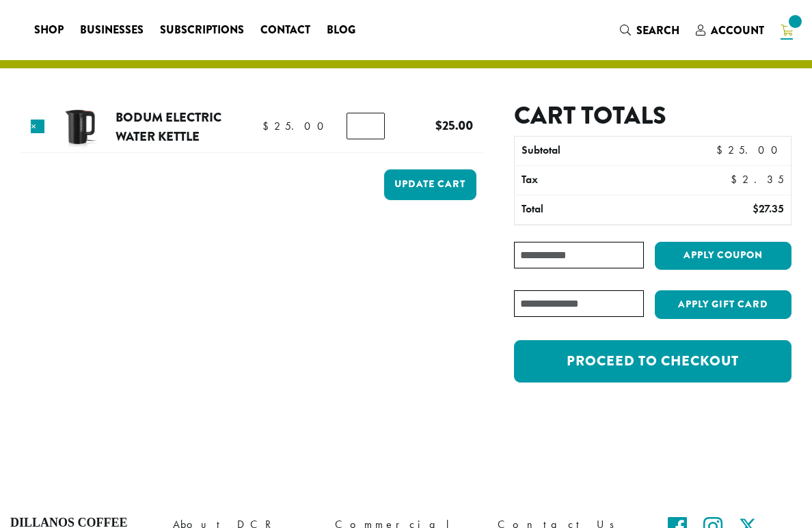  What do you see at coordinates (769, 208) in the screenshot?
I see `bdi: 27.35` at bounding box center [769, 208].